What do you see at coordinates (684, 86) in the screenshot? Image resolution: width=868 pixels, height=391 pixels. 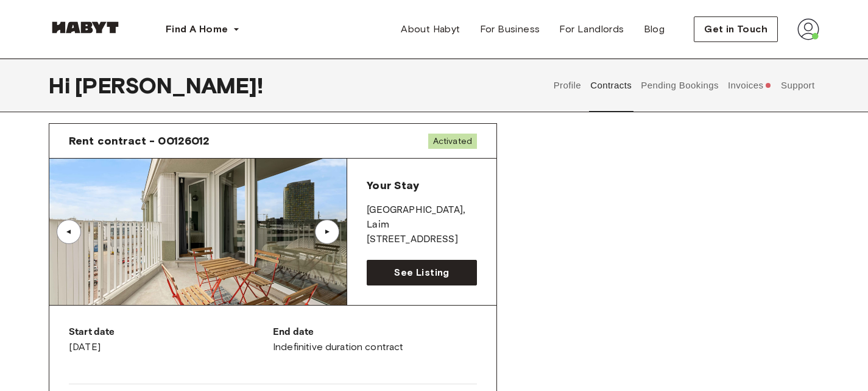 I see `div: user profile tabs` at bounding box center [684, 86].